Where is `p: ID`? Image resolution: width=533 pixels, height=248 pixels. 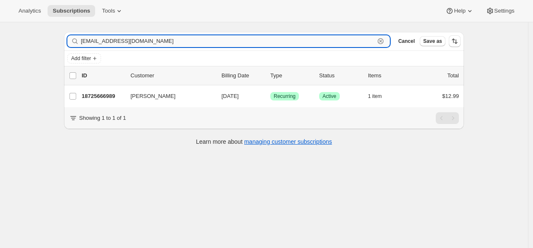
p: ID is located at coordinates (103, 76).